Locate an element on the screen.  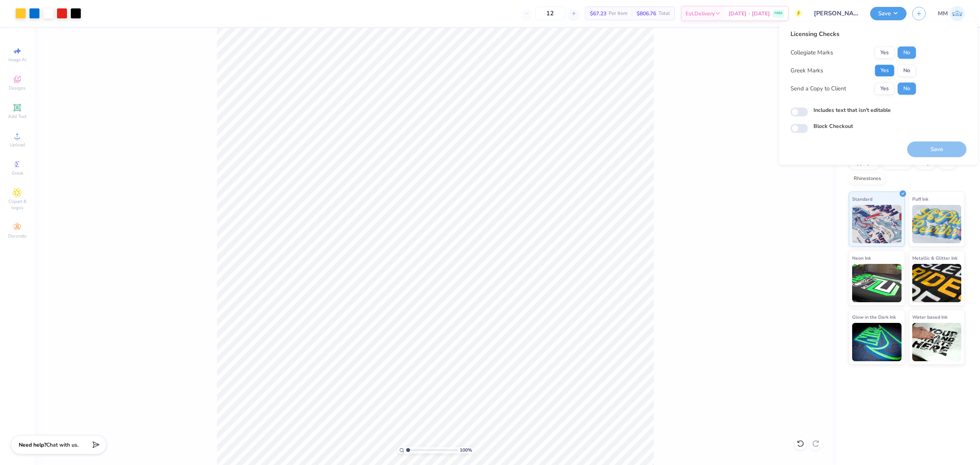
span: Image AI is located at coordinates (17, 60).